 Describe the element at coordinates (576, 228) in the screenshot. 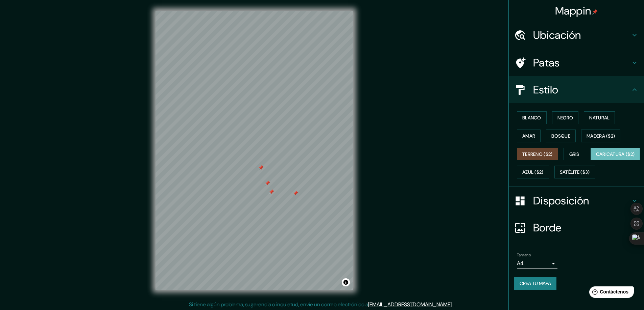

I see `div: Borde` at that location.